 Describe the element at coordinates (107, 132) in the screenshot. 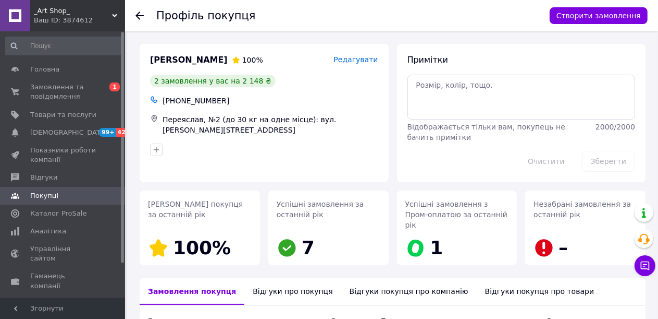

I see `span: 99+` at that location.